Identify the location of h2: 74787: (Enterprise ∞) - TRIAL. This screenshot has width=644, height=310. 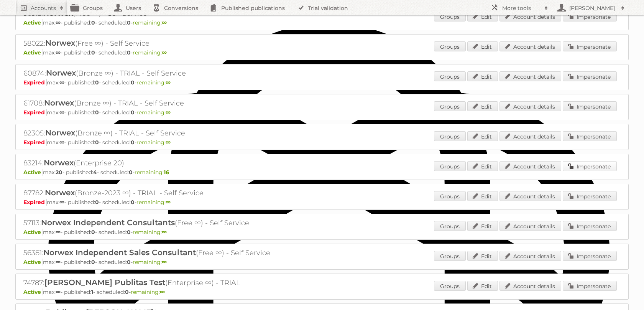
(158, 283).